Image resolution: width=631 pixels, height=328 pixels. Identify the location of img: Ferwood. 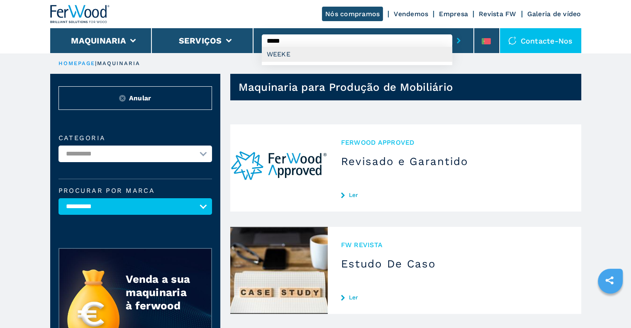
(80, 14).